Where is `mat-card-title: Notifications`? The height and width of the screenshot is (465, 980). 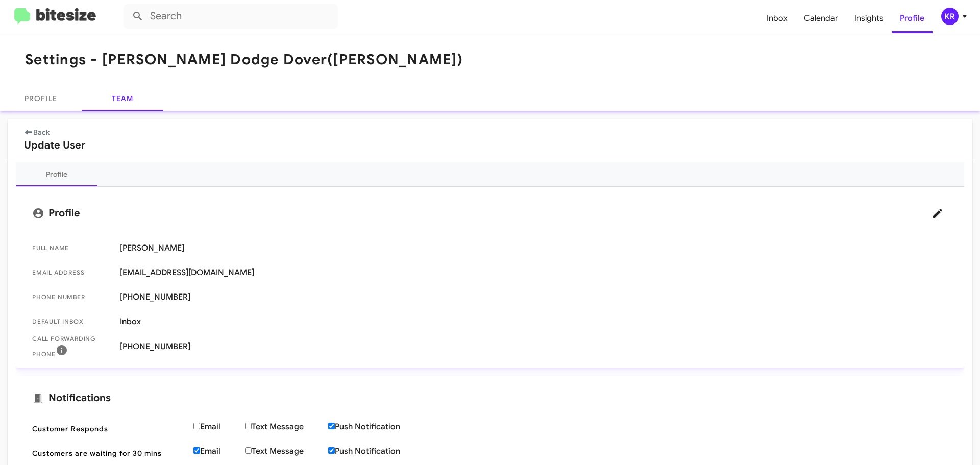 mat-card-title: Notifications is located at coordinates (490, 398).